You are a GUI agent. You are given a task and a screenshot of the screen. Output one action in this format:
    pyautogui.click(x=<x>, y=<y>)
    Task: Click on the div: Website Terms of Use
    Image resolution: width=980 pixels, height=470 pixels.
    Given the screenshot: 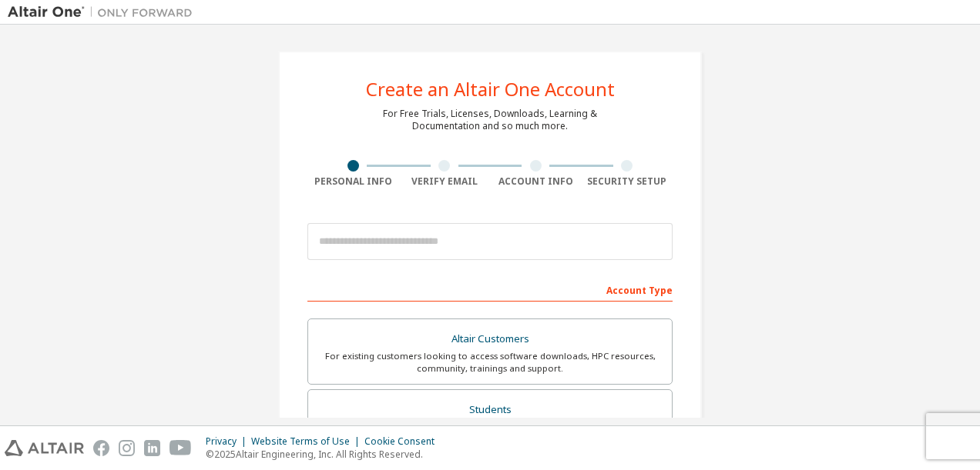 What is the action you would take?
    pyautogui.click(x=307, y=442)
    